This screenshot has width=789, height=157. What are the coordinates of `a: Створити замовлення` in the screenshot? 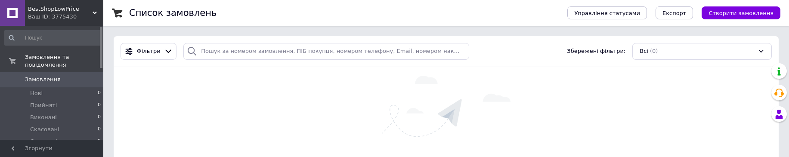 It's located at (737, 12).